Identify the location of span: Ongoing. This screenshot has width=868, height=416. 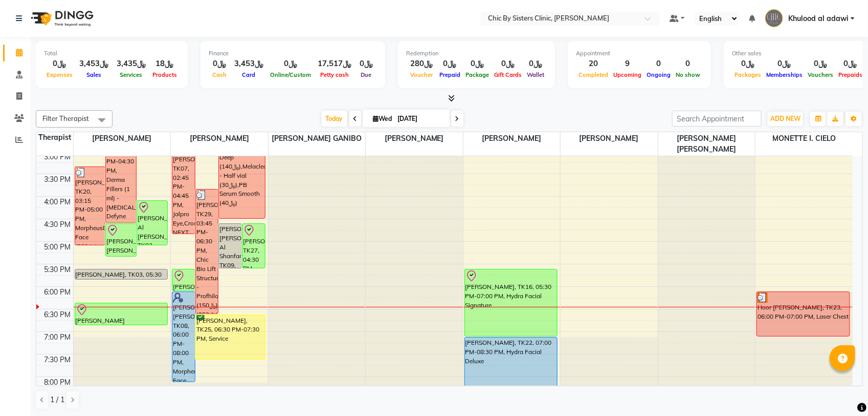
(659, 74).